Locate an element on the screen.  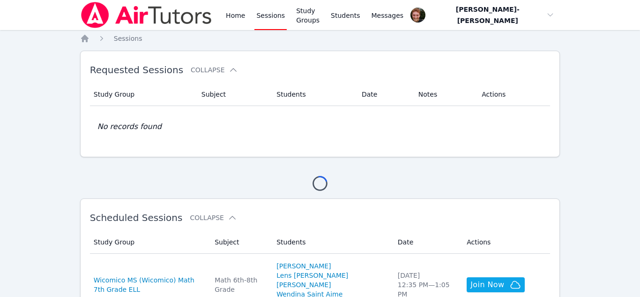
a: Sessions is located at coordinates (128, 38).